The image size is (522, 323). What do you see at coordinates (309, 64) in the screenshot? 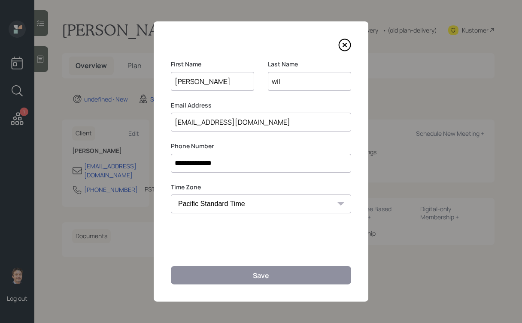
I see `label: Last Name` at bounding box center [309, 64].